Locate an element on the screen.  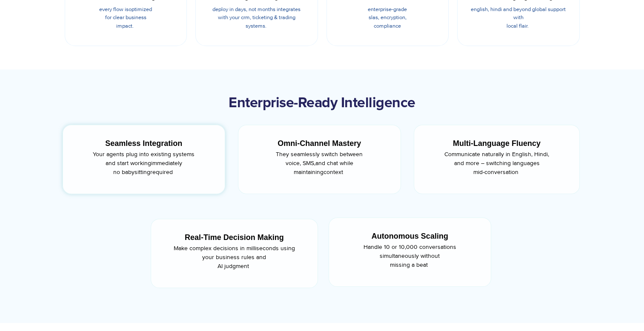
span: context is located at coordinates (333, 172).